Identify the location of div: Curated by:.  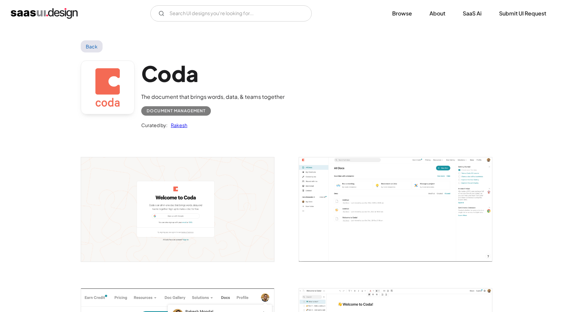
(154, 125).